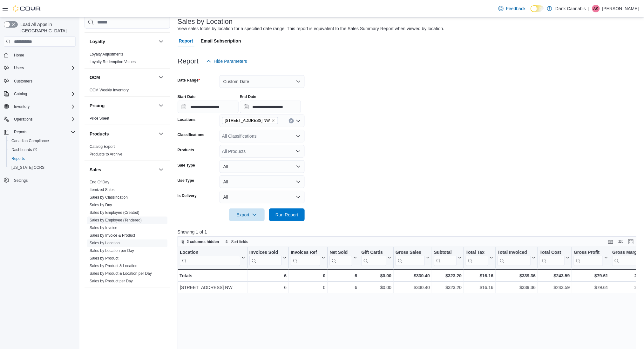 The height and width of the screenshot is (349, 644). Describe the element at coordinates (42, 150) in the screenshot. I see `a: Dashboards` at that location.